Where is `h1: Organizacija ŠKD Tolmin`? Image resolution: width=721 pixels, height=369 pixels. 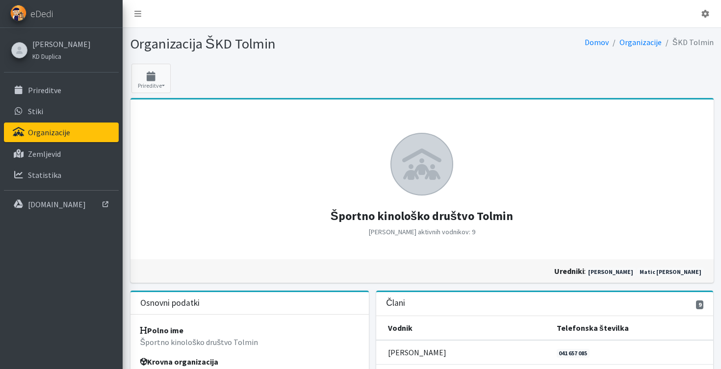
h1: Organizacija ŠKD Tolmin is located at coordinates (274, 44).